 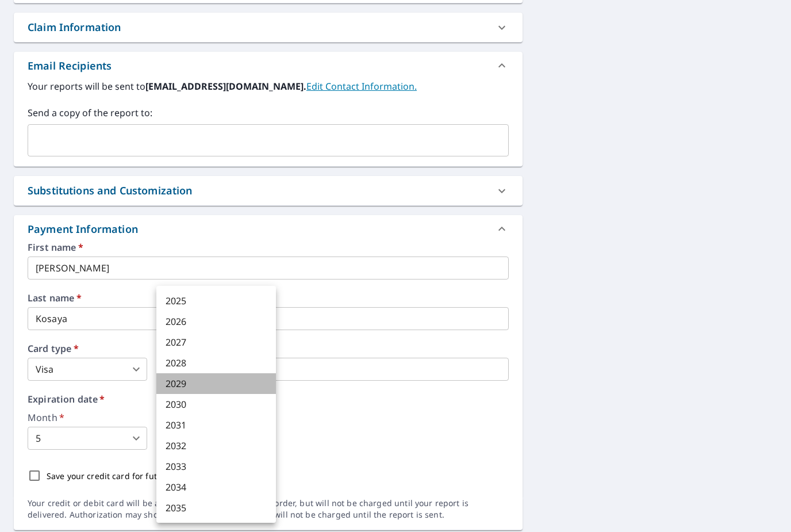 What do you see at coordinates (216, 383) in the screenshot?
I see `li: 2029` at bounding box center [216, 383].